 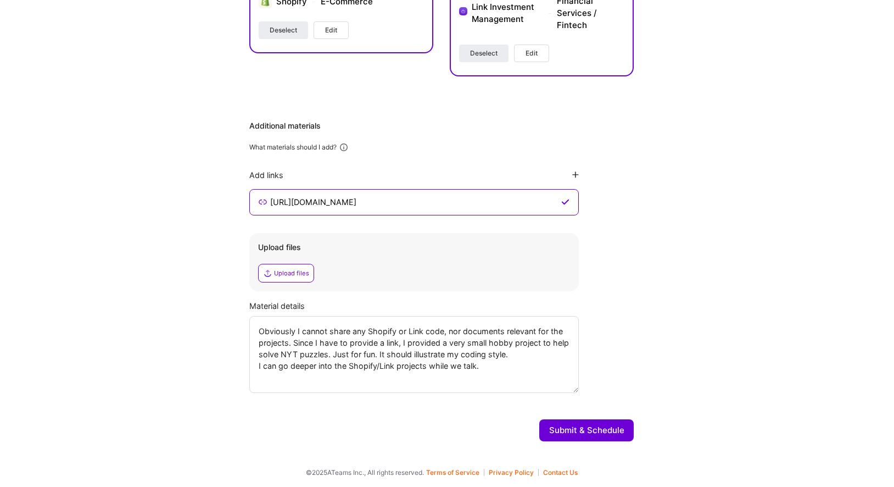 What do you see at coordinates (365, 472) in the screenshot?
I see `span: © 2025 ATeams Inc., All rights reserved.` at bounding box center [365, 472].